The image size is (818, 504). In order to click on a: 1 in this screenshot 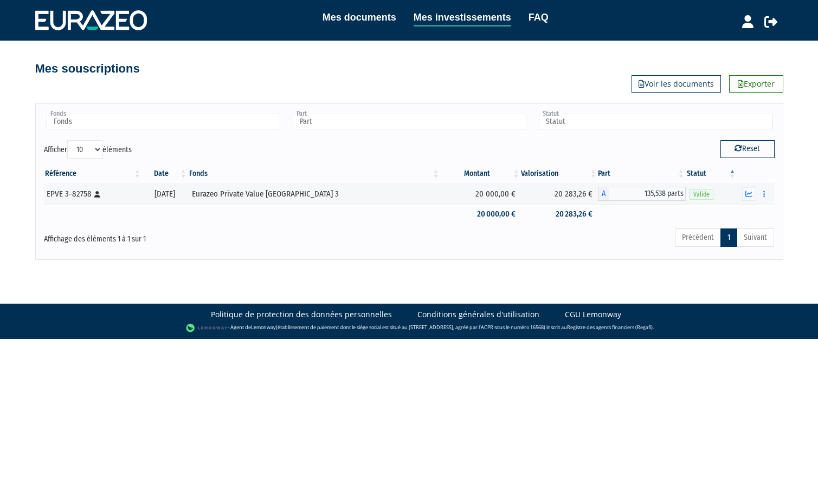, I will do `click(728, 238)`.